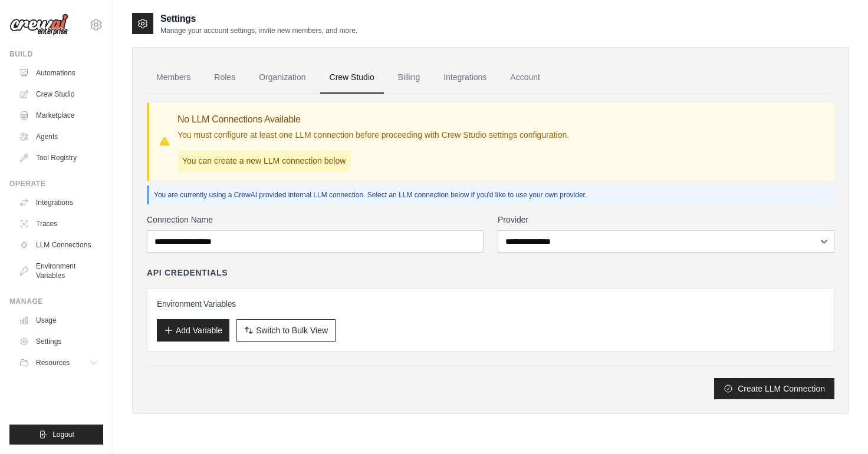 This screenshot has width=868, height=454. I want to click on span: Switch to Bulk View, so click(292, 330).